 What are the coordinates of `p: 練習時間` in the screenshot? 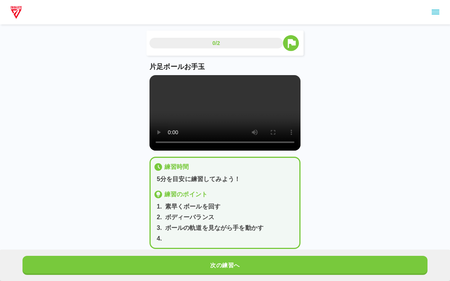 It's located at (177, 167).